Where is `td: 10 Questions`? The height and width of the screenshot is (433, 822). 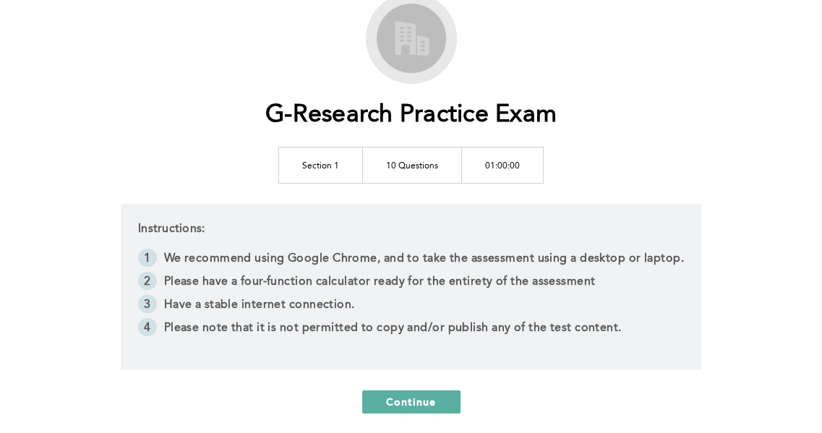
td: 10 Questions is located at coordinates (412, 165).